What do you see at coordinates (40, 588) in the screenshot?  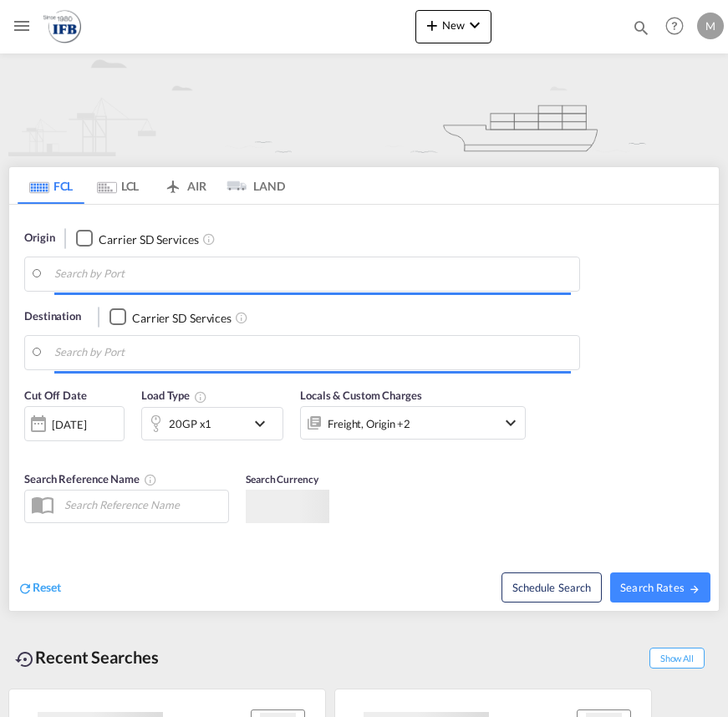 I see `div: icon-refreshReset` at bounding box center [40, 588].